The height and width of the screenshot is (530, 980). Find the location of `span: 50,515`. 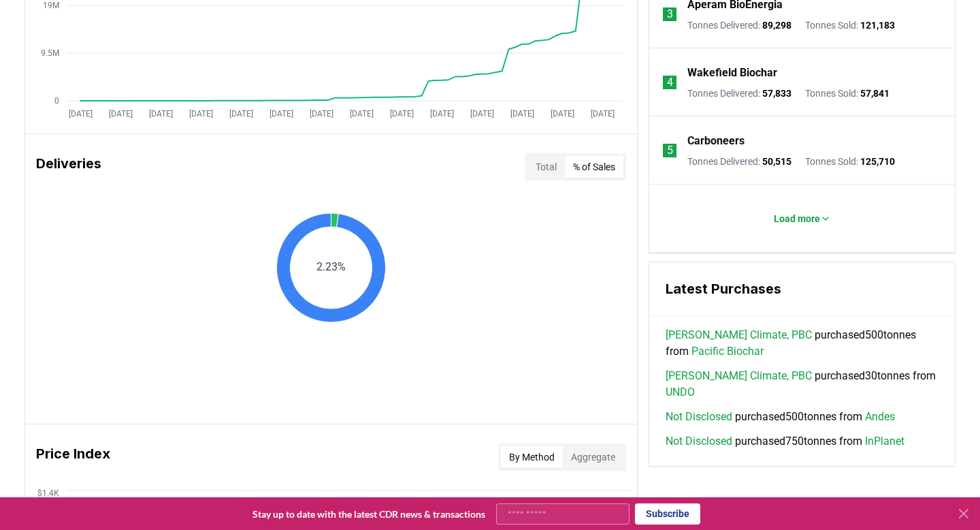

span: 50,515 is located at coordinates (777, 161).